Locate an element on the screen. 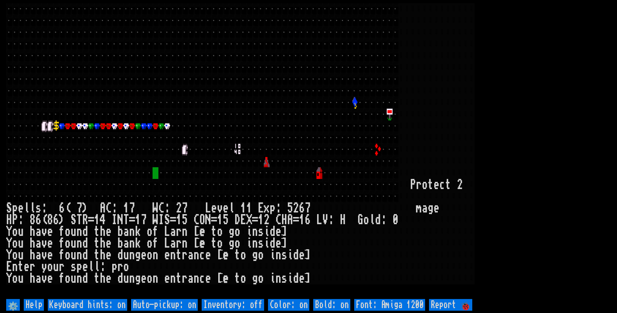 This screenshot has height=313, width=617. div: P is located at coordinates (15, 220).